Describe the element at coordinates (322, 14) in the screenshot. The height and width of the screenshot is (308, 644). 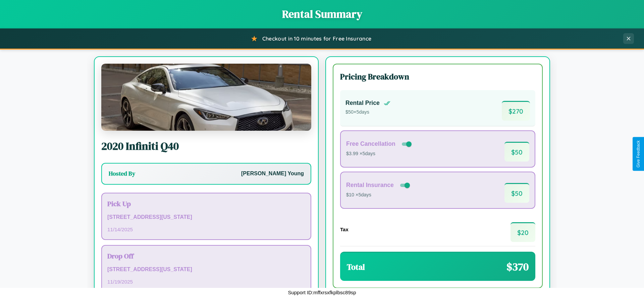
I see `h1: Rental Summary` at that location.